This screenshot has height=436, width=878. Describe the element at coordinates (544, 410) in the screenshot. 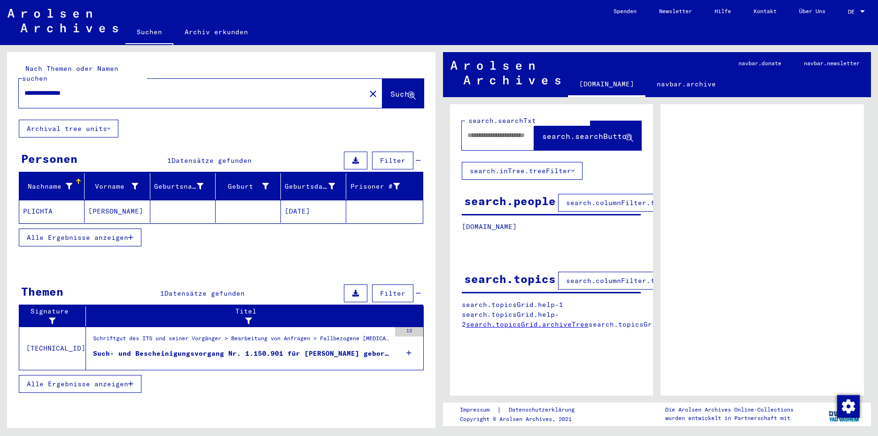

I see `a: Datenschutzerklärung` at that location.